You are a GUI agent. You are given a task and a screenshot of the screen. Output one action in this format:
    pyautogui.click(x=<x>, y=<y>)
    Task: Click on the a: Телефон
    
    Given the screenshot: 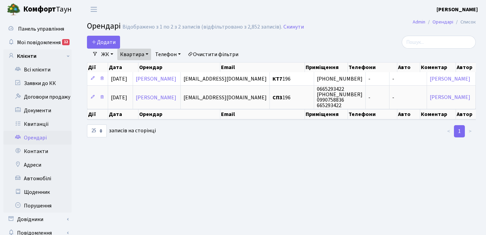 What is the action you would take?
    pyautogui.click(x=168, y=55)
    